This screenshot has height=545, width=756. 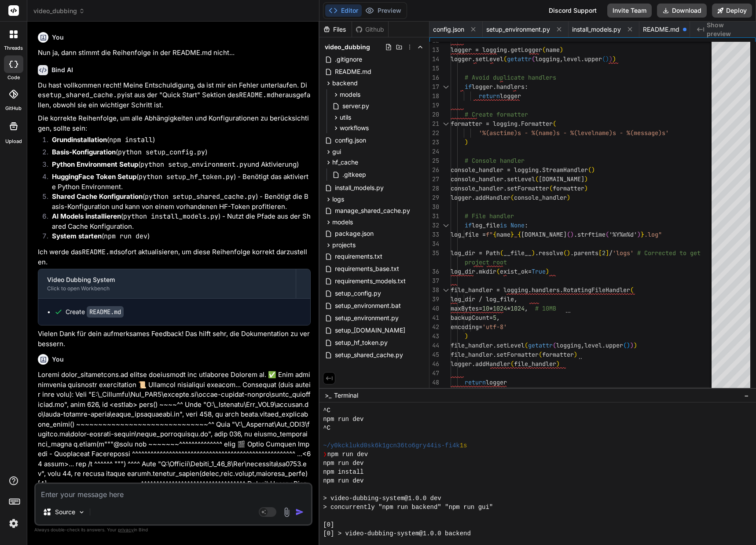 I want to click on div: 31, so click(x=435, y=216).